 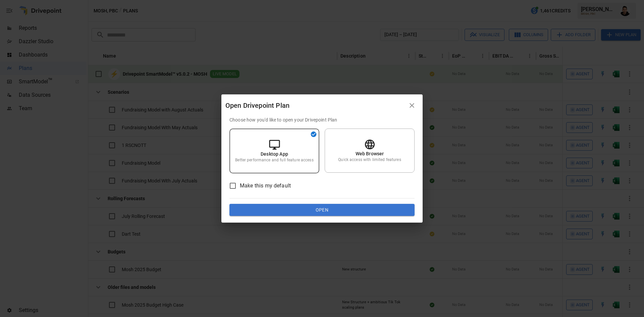 I want to click on p: Quick access with limited features, so click(x=369, y=160).